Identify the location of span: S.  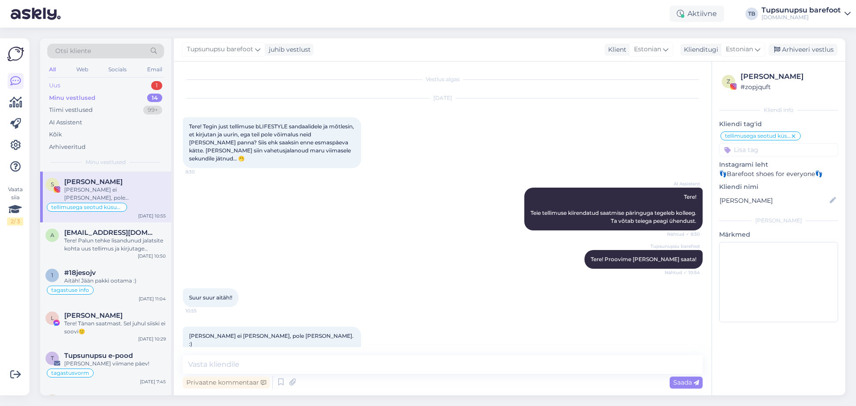
(52, 184).